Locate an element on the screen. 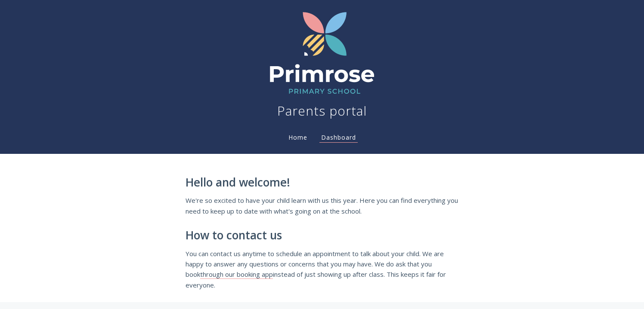  a: Home is located at coordinates (297, 138).